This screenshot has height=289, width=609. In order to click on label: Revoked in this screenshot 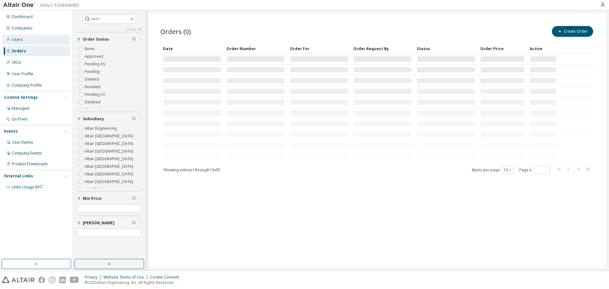, I will do `click(93, 87)`.